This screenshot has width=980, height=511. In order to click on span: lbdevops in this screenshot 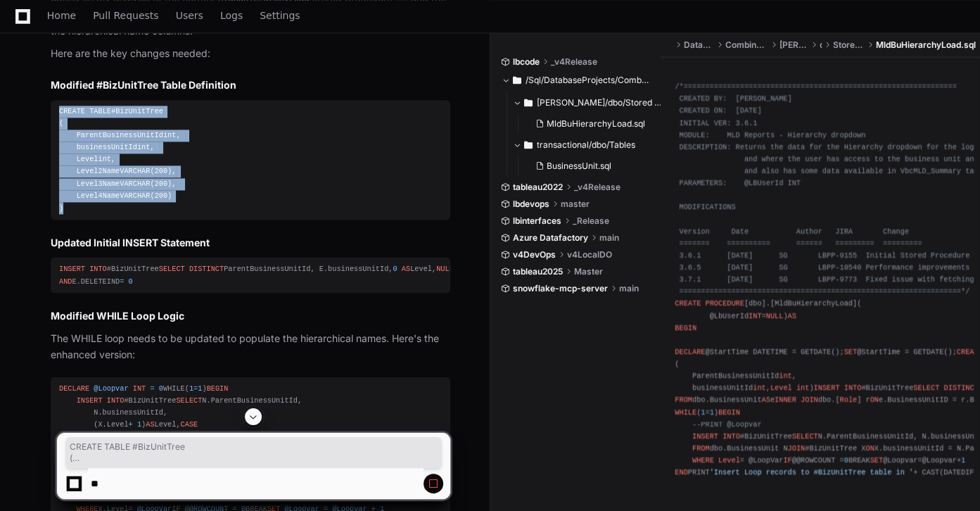, I will do `click(531, 204)`.